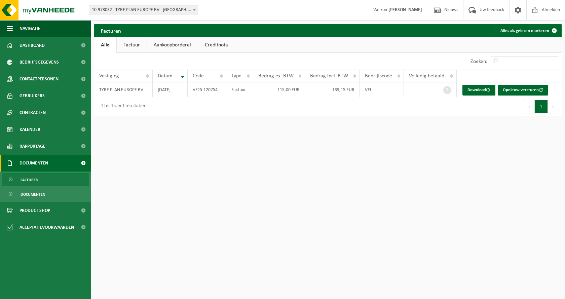 The image size is (565, 299). What do you see at coordinates (479, 62) in the screenshot?
I see `label: Zoeken:` at bounding box center [479, 62].